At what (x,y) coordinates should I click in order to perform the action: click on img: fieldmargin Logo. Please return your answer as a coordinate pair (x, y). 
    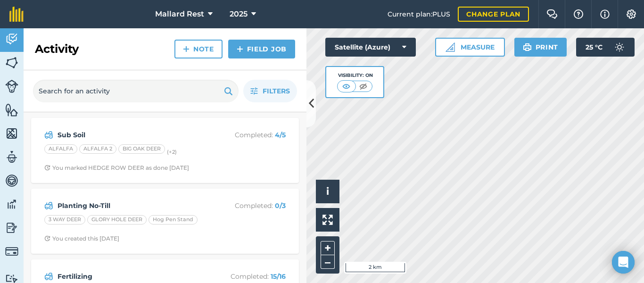
    Looking at the image, I should click on (17, 14).